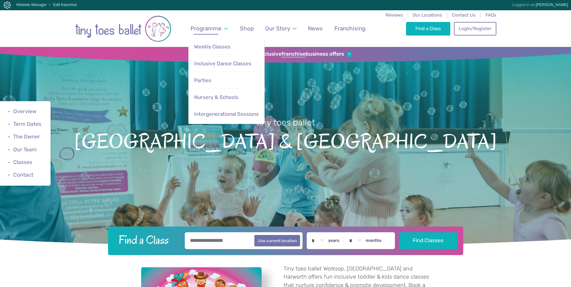 This screenshot has height=287, width=571. What do you see at coordinates (463, 15) in the screenshot?
I see `span: Contact Us` at bounding box center [463, 15].